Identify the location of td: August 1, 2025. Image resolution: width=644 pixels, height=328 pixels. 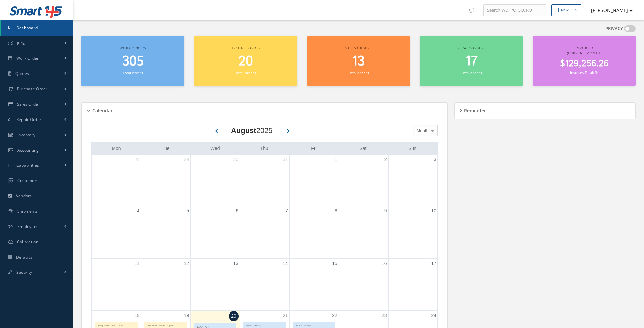
(314, 180).